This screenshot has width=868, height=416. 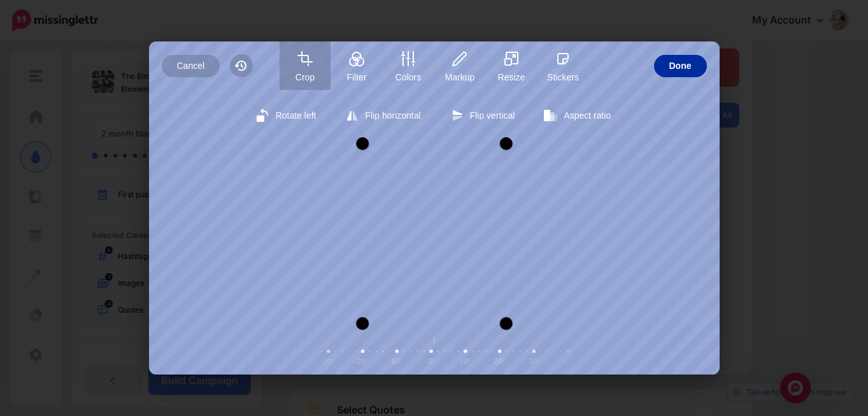 What do you see at coordinates (578, 115) in the screenshot?
I see `button: Aspect ratio` at bounding box center [578, 115].